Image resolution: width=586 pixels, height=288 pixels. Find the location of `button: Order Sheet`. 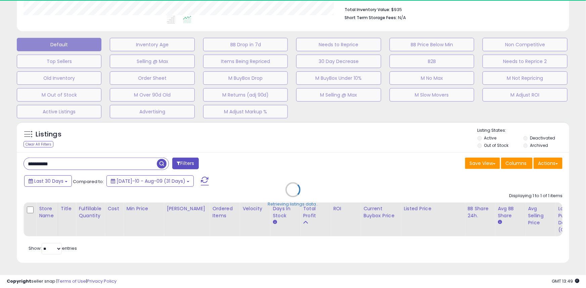

button: Order Sheet is located at coordinates (152, 78).